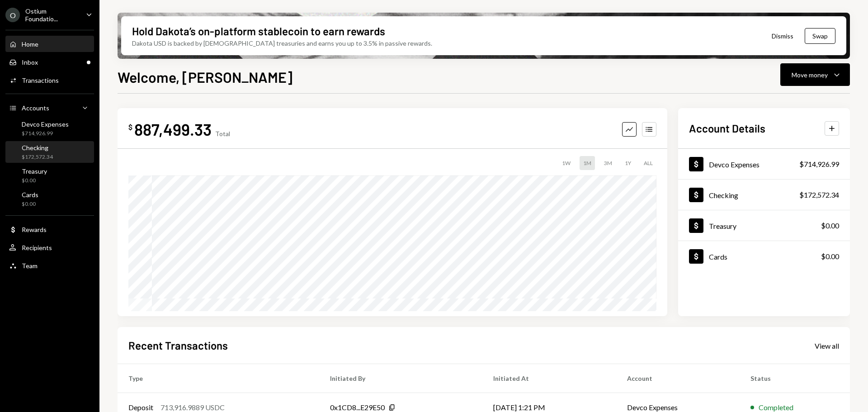 Image resolution: width=868 pixels, height=412 pixels. What do you see at coordinates (50, 108) in the screenshot?
I see `a: Accounts` at bounding box center [50, 108].